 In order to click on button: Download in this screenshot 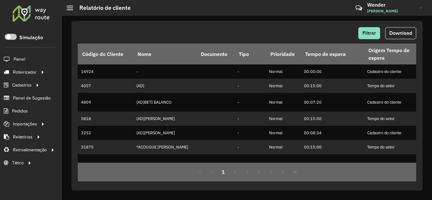, I will do `click(400, 33)`.